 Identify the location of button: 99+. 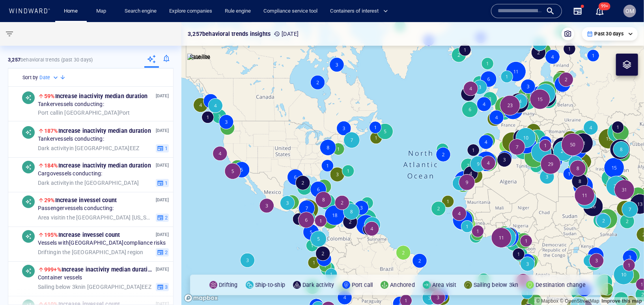
(599, 11).